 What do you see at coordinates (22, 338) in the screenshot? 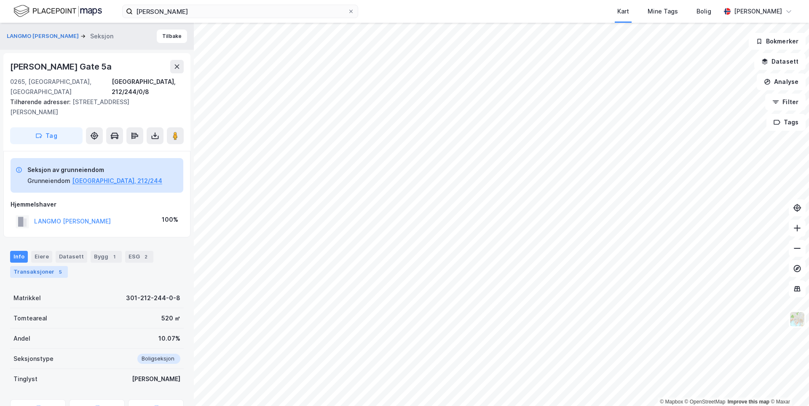
I see `div: Andel` at bounding box center [22, 338].